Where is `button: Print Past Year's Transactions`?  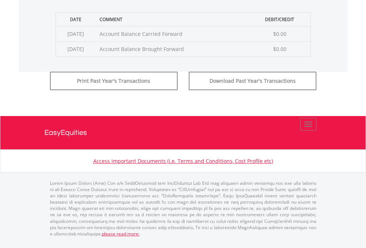
button: Print Past Year's Transactions is located at coordinates (114, 81).